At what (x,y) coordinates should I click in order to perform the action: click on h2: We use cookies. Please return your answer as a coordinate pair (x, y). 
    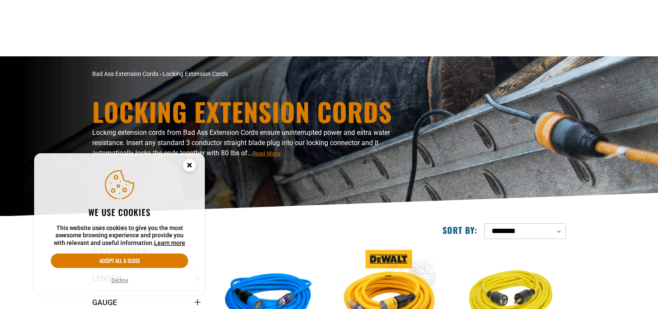
    Looking at the image, I should click on (119, 212).